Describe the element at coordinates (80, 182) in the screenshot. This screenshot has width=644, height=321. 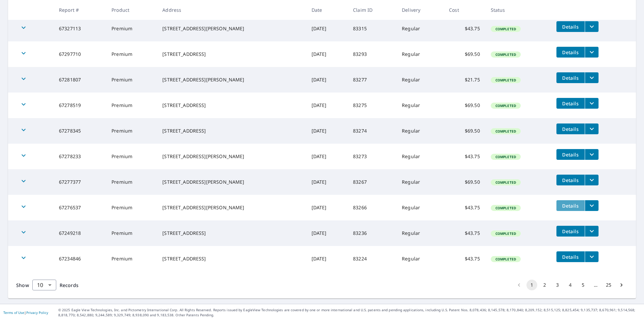
I see `td: 67277377` at that location.